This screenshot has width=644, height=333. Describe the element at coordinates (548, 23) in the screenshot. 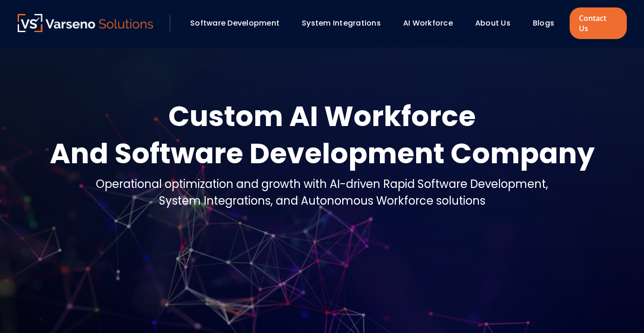

I see `div: Blogs` at that location.